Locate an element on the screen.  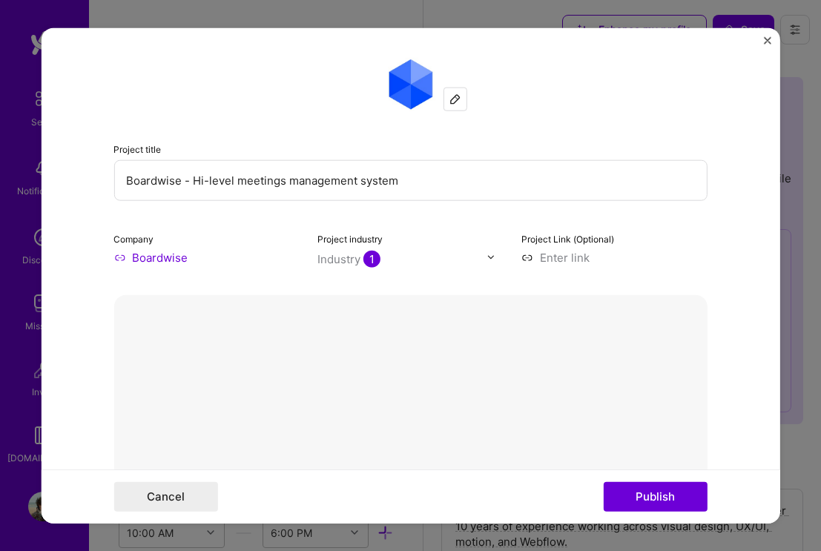
div: Industry is located at coordinates (349, 258).